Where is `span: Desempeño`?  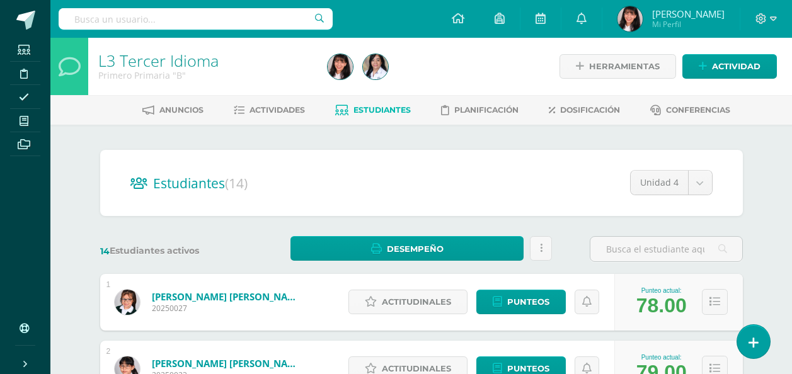 span: Desempeño is located at coordinates (415, 249).